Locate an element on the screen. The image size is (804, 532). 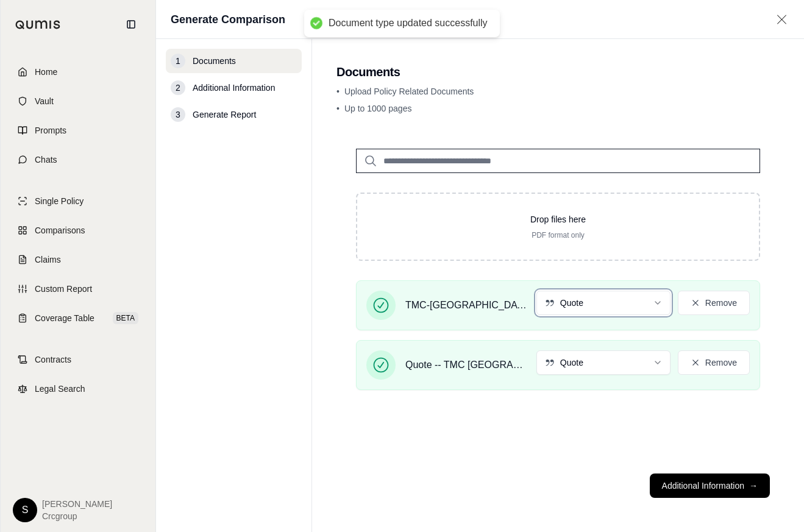
span: Up to 1000 pages is located at coordinates (378, 108).